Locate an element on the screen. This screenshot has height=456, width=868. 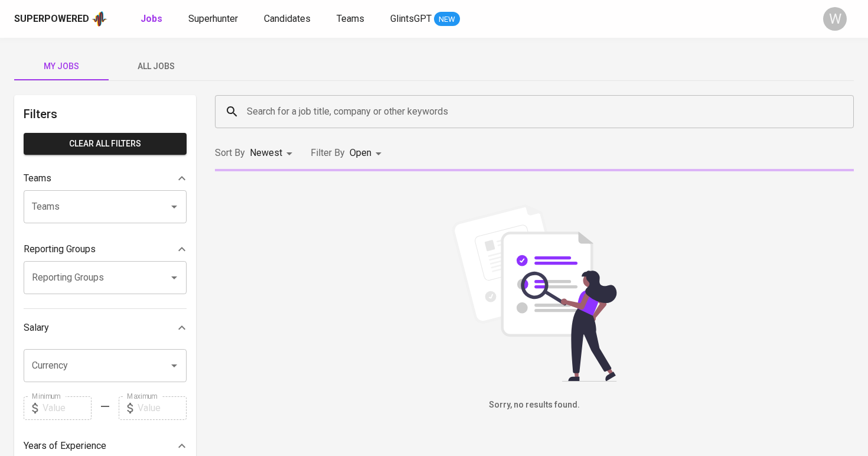
span: Superhunter is located at coordinates (213, 18).